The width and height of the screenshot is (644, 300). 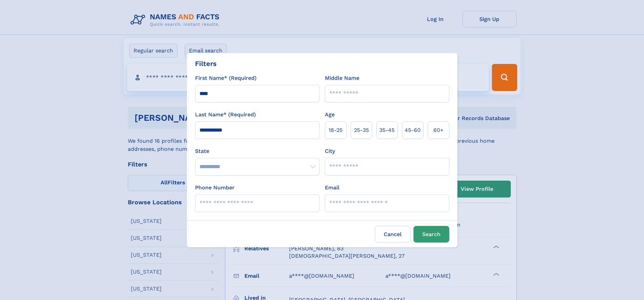 What do you see at coordinates (342, 78) in the screenshot?
I see `label: Middle Name` at bounding box center [342, 78].